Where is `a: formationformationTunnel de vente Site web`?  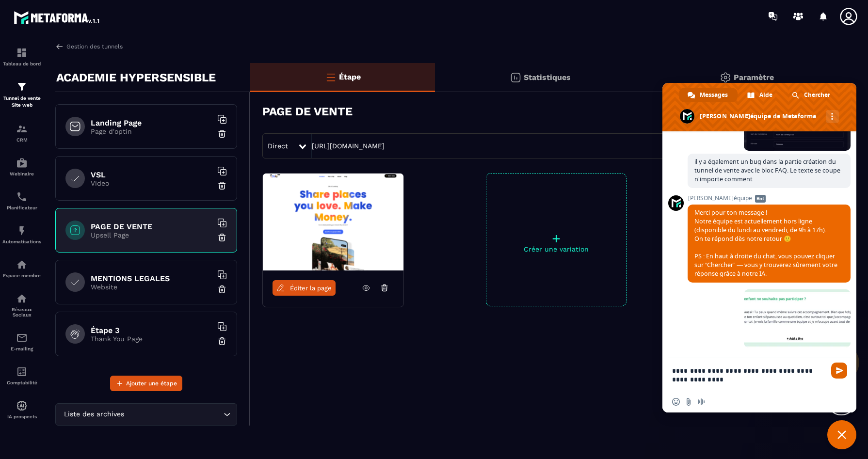
a: formationformationTunnel de vente Site web is located at coordinates (22, 95).